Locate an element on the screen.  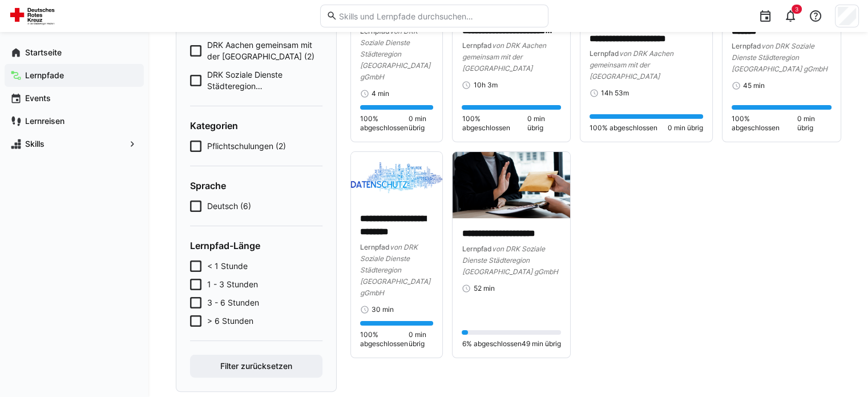
span: > 6 Stunden is located at coordinates (230, 321).